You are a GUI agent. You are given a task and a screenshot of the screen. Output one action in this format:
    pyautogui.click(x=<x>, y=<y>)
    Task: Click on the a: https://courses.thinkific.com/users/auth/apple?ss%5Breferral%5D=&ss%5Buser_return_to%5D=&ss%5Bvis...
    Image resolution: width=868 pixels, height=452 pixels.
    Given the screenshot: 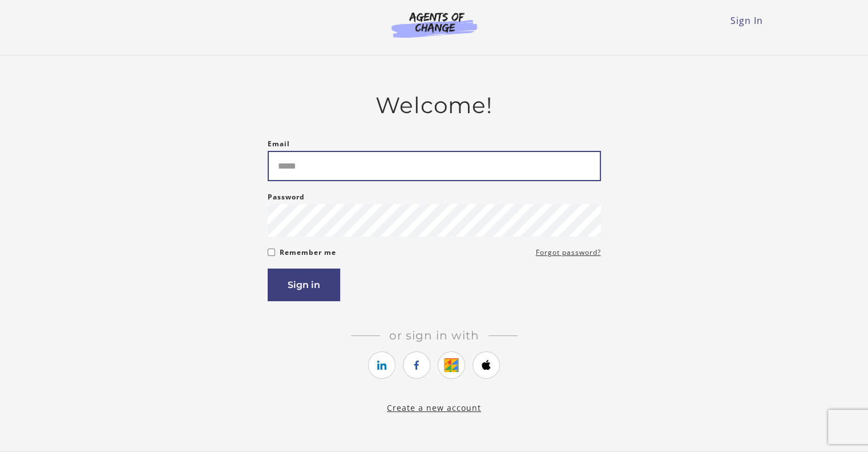 What is the action you would take?
    pyautogui.click(x=486, y=365)
    